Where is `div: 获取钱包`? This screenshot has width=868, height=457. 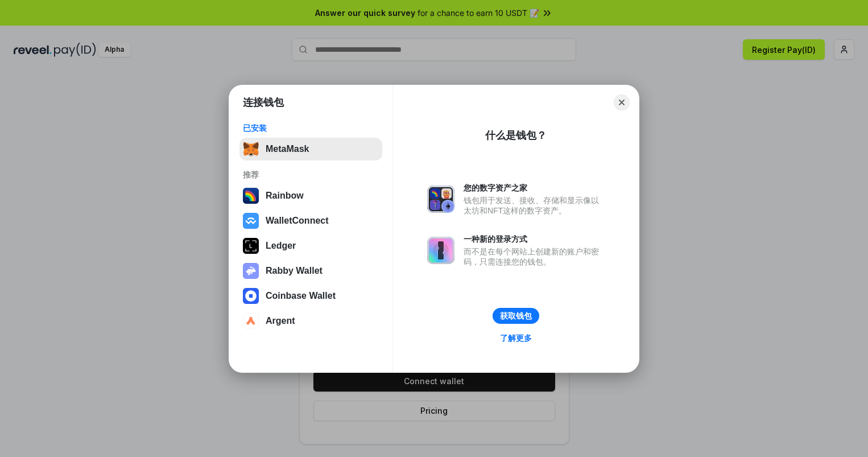 div: 获取钱包 is located at coordinates (516, 316).